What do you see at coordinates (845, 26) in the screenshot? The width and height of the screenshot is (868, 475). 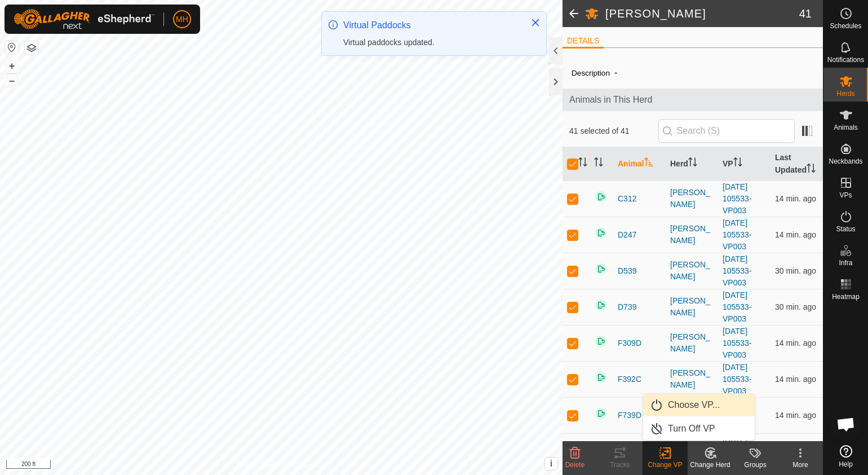 I see `span: Schedules` at bounding box center [845, 26].